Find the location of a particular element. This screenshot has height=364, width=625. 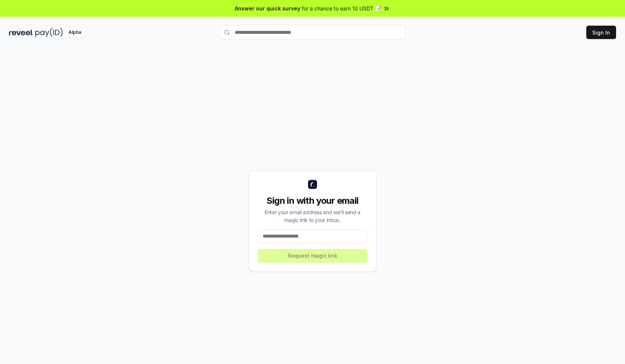

img: logo_small is located at coordinates (312, 185).